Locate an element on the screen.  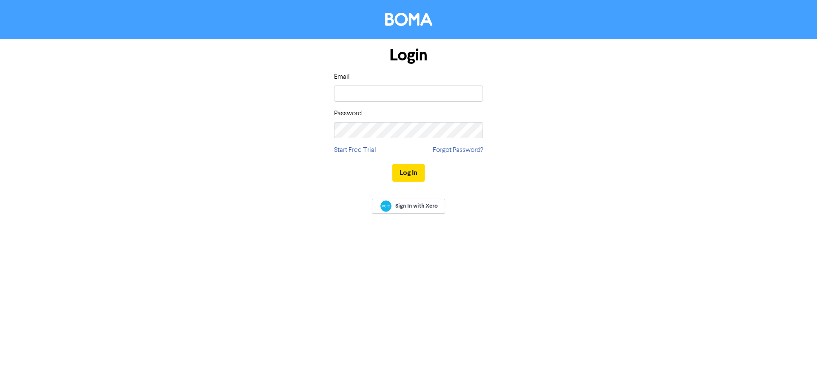
label: Password is located at coordinates (348, 114).